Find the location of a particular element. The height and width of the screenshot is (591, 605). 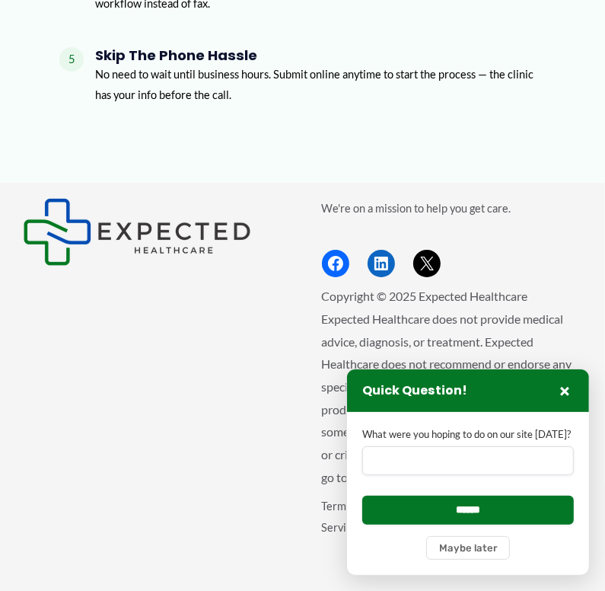

aside: Footer Widget 3 is located at coordinates (452, 531).